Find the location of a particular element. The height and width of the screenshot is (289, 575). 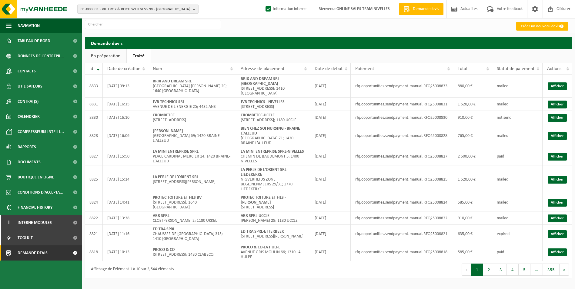

td: rfq.opportunities.sendpayment.manual.RFQ25008831 is located at coordinates (402, 104).